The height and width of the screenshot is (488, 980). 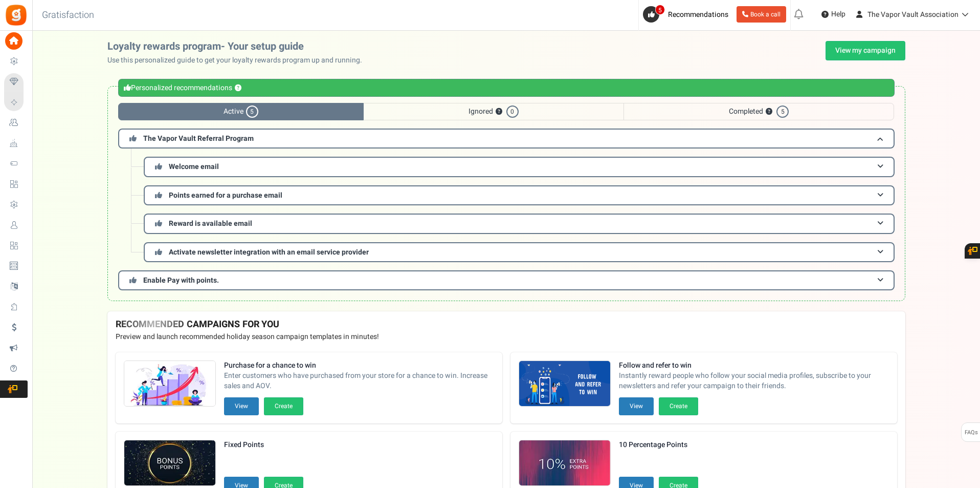 I want to click on h4: RECOMMENDED CAMPAIGNS FOR YOU, so click(x=506, y=325).